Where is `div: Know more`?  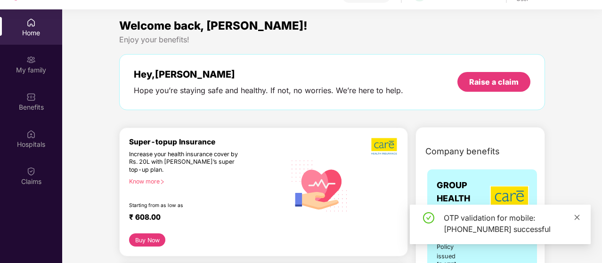 div: Know more is located at coordinates (204, 181).